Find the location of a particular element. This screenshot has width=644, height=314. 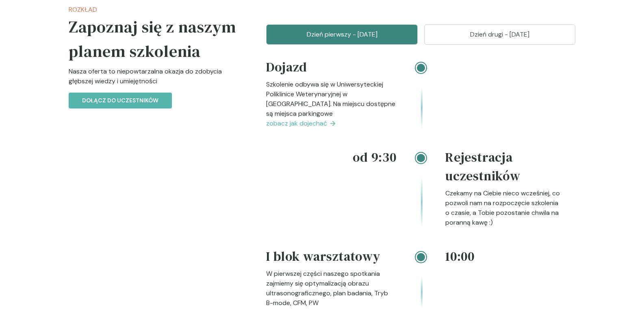

h5: Zapoznaj się z naszym planem szkolenia is located at coordinates (155, 39).